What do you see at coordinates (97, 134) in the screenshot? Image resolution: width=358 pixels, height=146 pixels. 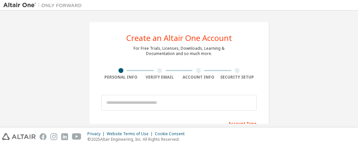 I see `div: Privacy` at bounding box center [97, 134].